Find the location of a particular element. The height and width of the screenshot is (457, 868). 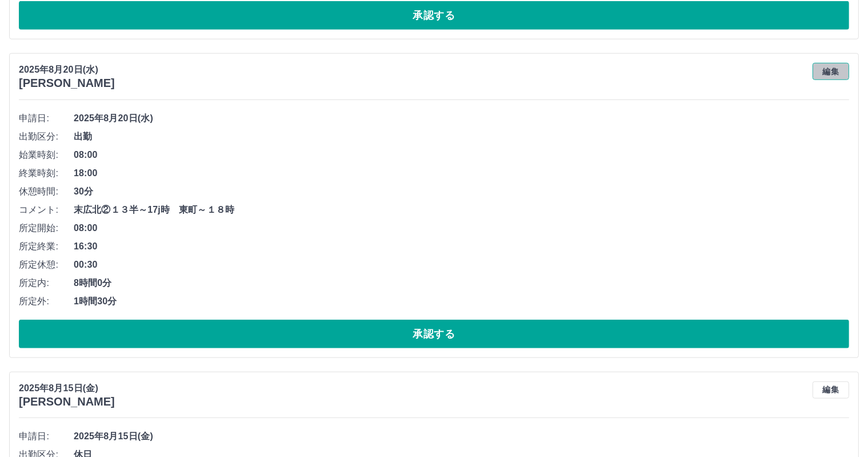

span: 始業時刻: is located at coordinates (46, 155).